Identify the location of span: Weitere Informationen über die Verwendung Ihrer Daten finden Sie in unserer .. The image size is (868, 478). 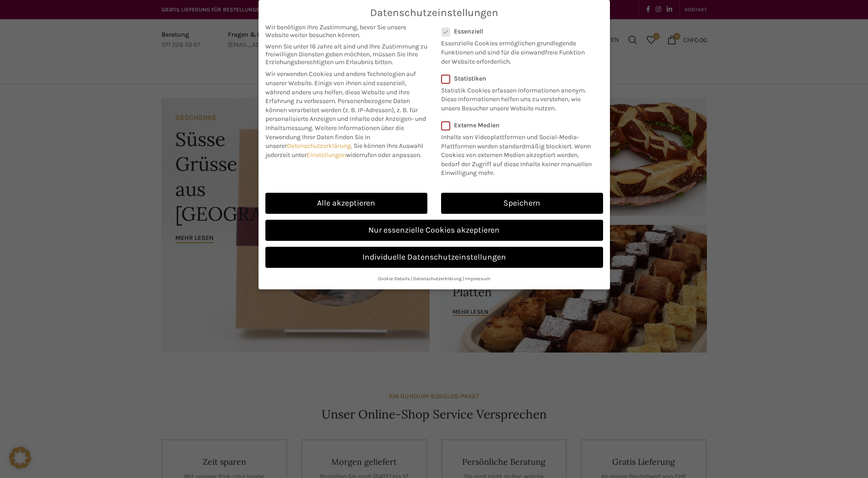
(334, 137).